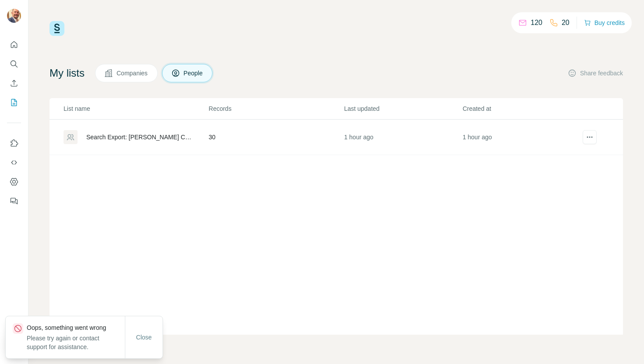 Image resolution: width=644 pixels, height=364 pixels. What do you see at coordinates (144, 337) in the screenshot?
I see `button: Close` at bounding box center [144, 337].